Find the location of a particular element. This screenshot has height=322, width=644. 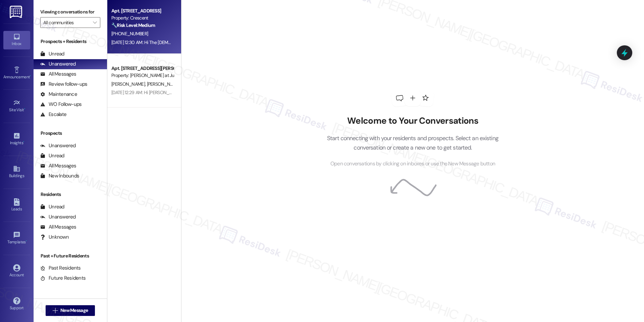

div: Future Residents is located at coordinates (63, 278).